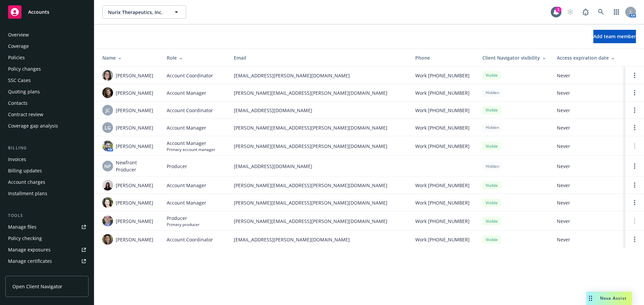  What do you see at coordinates (144, 12) in the screenshot?
I see `button: Nurix Therapeutics, Inc.` at bounding box center [144, 12].